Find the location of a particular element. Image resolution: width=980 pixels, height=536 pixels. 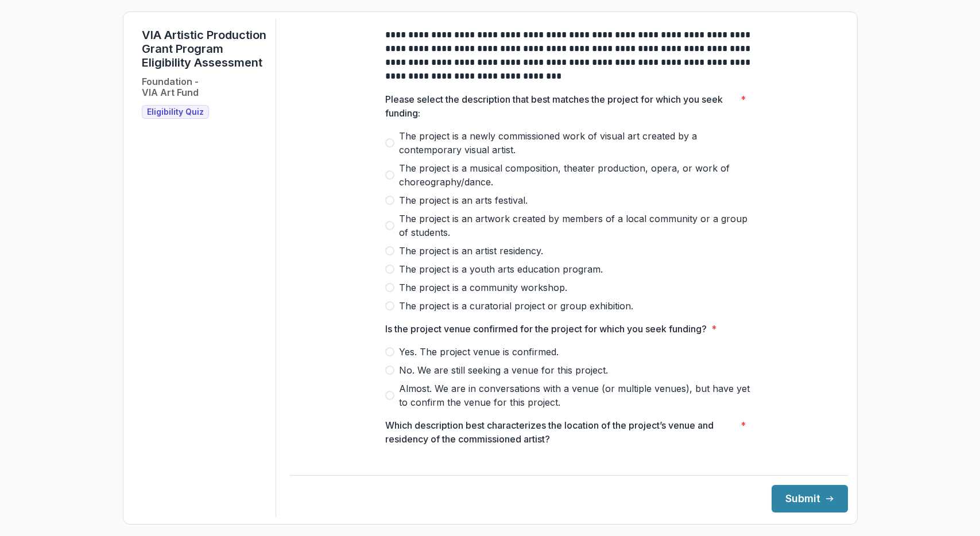

span: The project is a curatorial project or group exhibition. is located at coordinates (516, 306).